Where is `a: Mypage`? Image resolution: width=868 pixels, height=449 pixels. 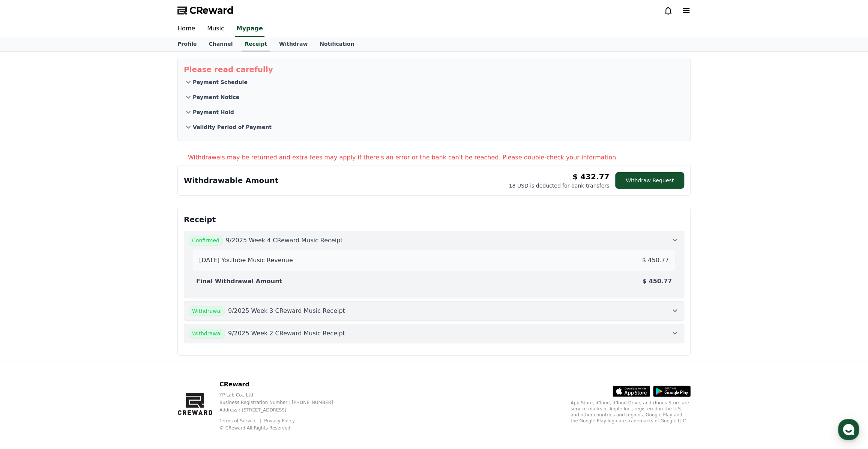 a: Mypage is located at coordinates (250, 29).